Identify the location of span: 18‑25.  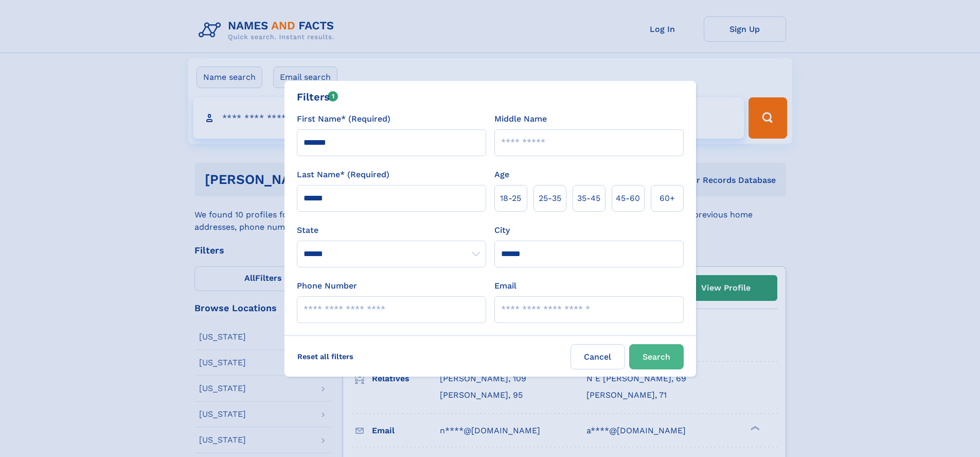
(511, 198).